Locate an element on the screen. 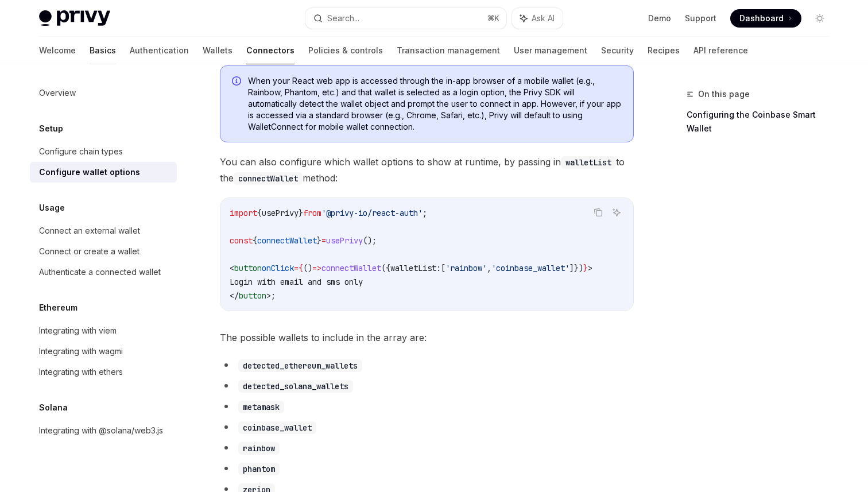  a: Configuring the Coinbase Smart Wallet is located at coordinates (762, 122).